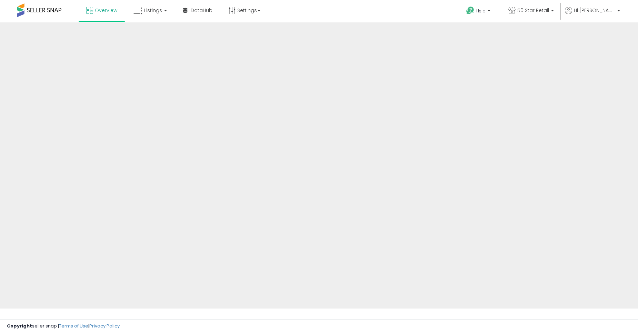 Image resolution: width=638 pixels, height=333 pixels. What do you see at coordinates (470, 10) in the screenshot?
I see `i: Get Help` at bounding box center [470, 10].